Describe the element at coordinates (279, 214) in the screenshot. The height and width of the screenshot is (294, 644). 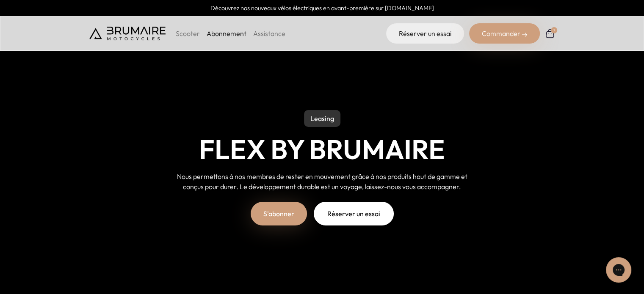
I see `a: S'abonner` at that location.